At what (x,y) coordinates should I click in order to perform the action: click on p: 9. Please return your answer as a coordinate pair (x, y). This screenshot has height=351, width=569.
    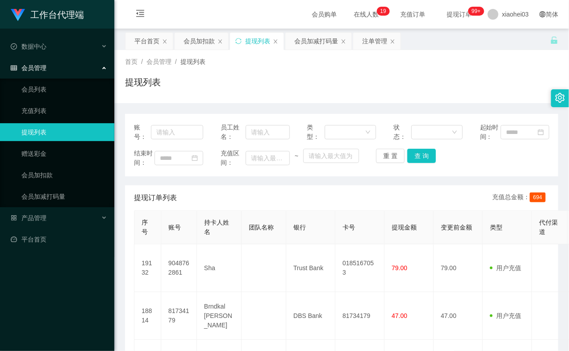
    Looking at the image, I should click on (384, 11).